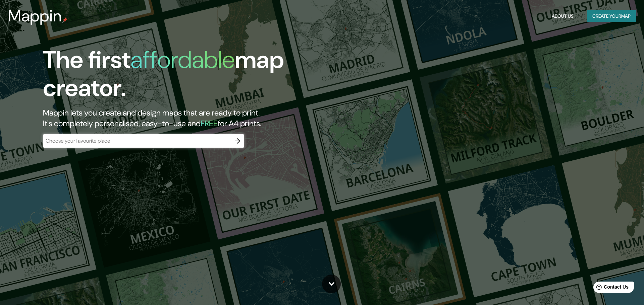  Describe the element at coordinates (137, 141) in the screenshot. I see `input: Choose your favourite place` at that location.